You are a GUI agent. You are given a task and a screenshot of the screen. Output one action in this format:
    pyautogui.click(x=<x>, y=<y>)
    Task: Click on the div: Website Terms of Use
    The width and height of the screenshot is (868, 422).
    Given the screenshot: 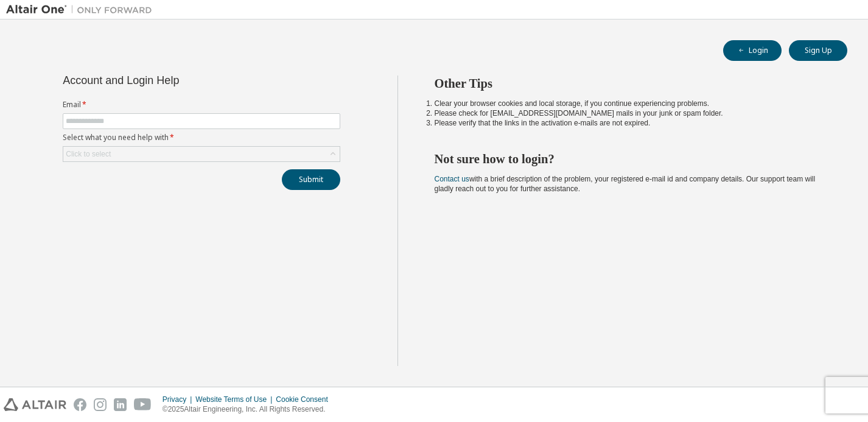 What is the action you would take?
    pyautogui.click(x=236, y=399)
    